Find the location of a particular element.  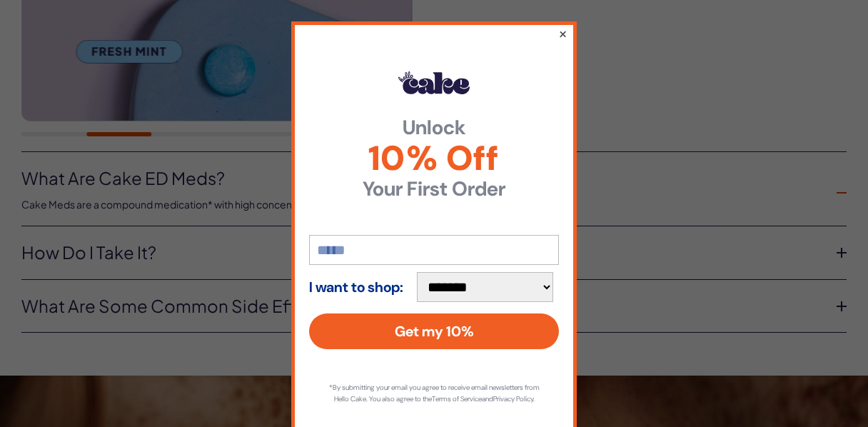

strong: Unlock is located at coordinates (434, 128).